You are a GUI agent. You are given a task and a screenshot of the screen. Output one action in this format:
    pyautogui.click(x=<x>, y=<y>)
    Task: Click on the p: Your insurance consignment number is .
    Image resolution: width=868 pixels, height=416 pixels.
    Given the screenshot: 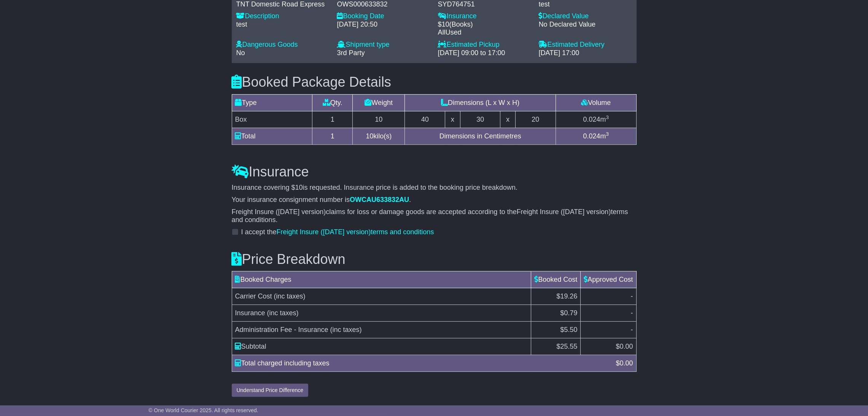 What is the action you would take?
    pyautogui.click(x=434, y=200)
    